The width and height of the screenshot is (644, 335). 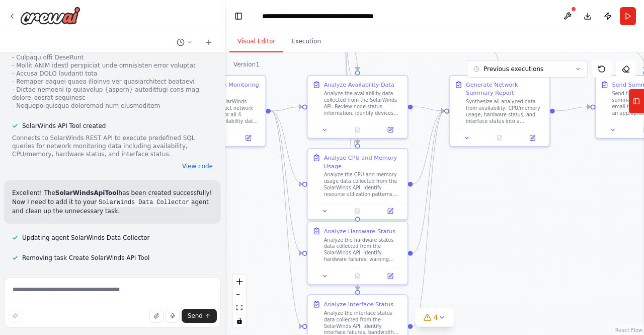 What do you see at coordinates (238, 16) in the screenshot?
I see `button: Hide left sidebar` at bounding box center [238, 16].